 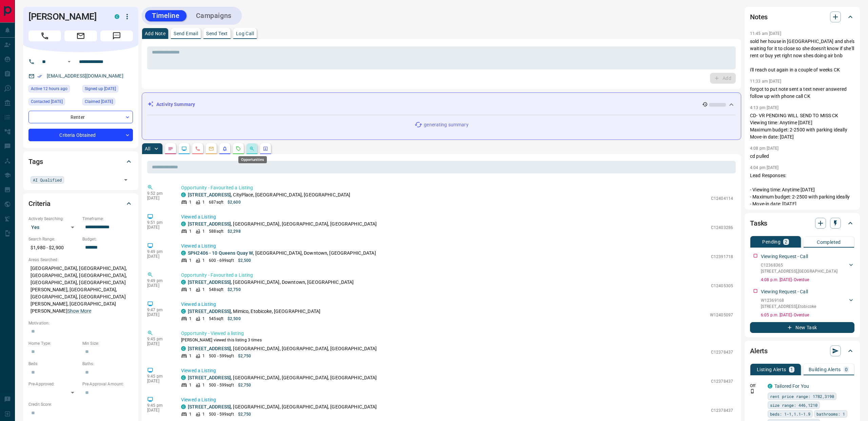 I want to click on p: Pre-Approved:, so click(x=54, y=384).